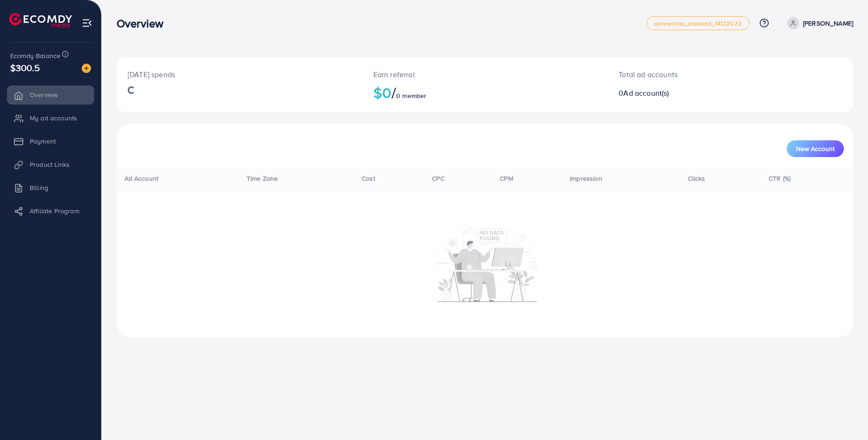 The image size is (868, 440). Describe the element at coordinates (484, 74) in the screenshot. I see `p: Earn referral` at that location.